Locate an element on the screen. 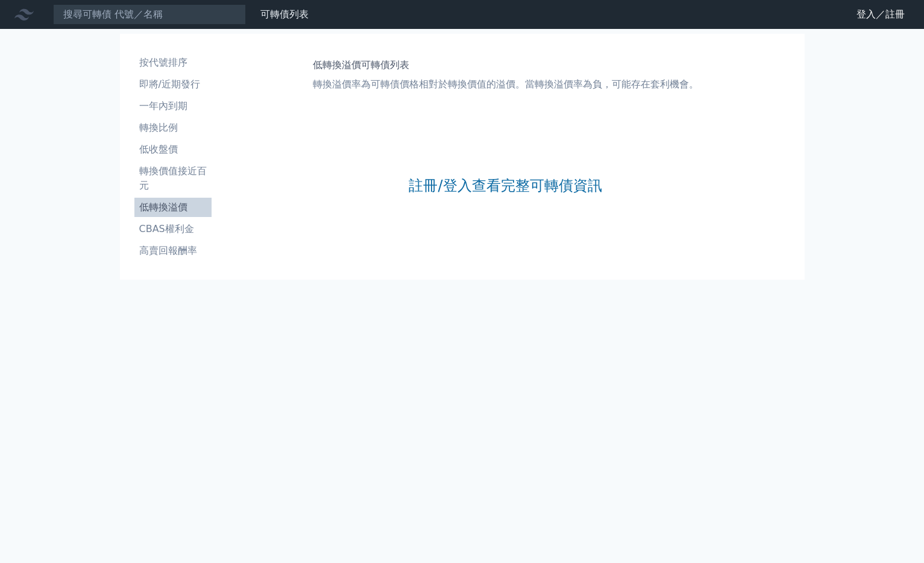  a: 高賣回報酬率 is located at coordinates (173, 251).